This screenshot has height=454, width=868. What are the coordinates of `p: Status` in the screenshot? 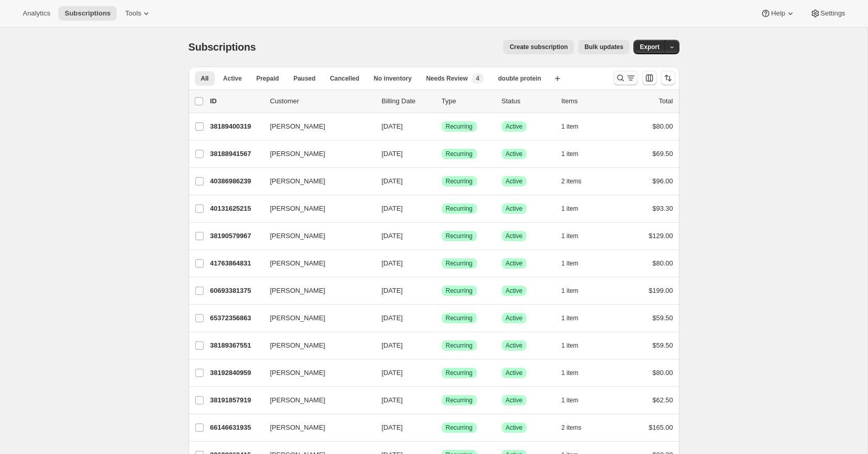 It's located at (528, 101).